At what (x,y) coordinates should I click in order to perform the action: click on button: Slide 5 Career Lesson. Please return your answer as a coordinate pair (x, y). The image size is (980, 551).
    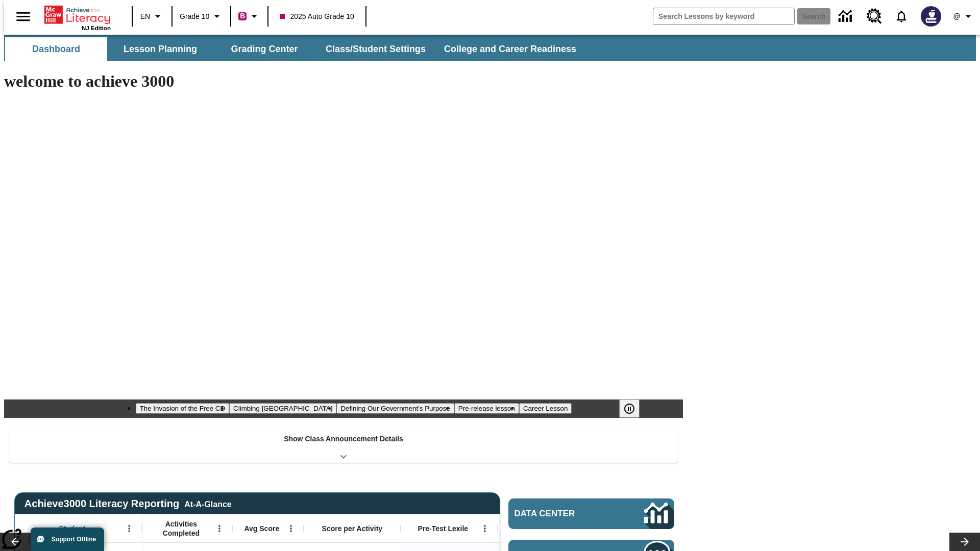
    Looking at the image, I should click on (545, 408).